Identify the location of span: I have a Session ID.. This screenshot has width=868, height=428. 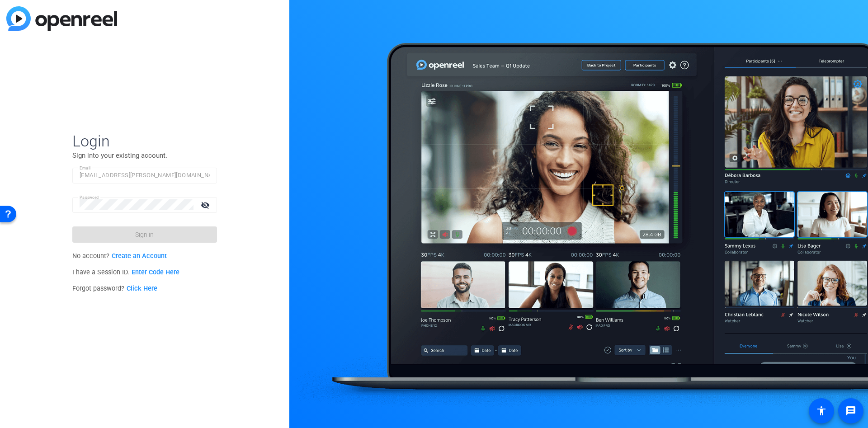
(125, 272).